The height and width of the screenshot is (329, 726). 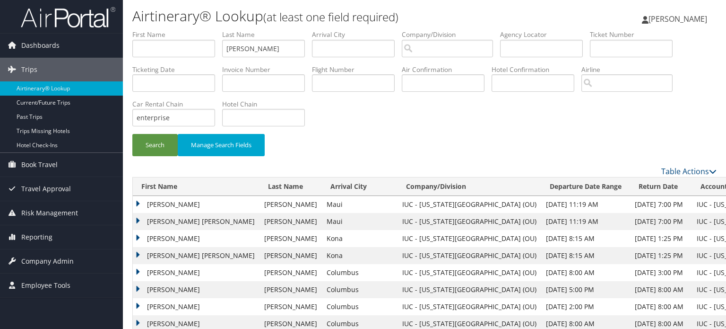 What do you see at coordinates (635, 35) in the screenshot?
I see `label: Ticket Number` at bounding box center [635, 35].